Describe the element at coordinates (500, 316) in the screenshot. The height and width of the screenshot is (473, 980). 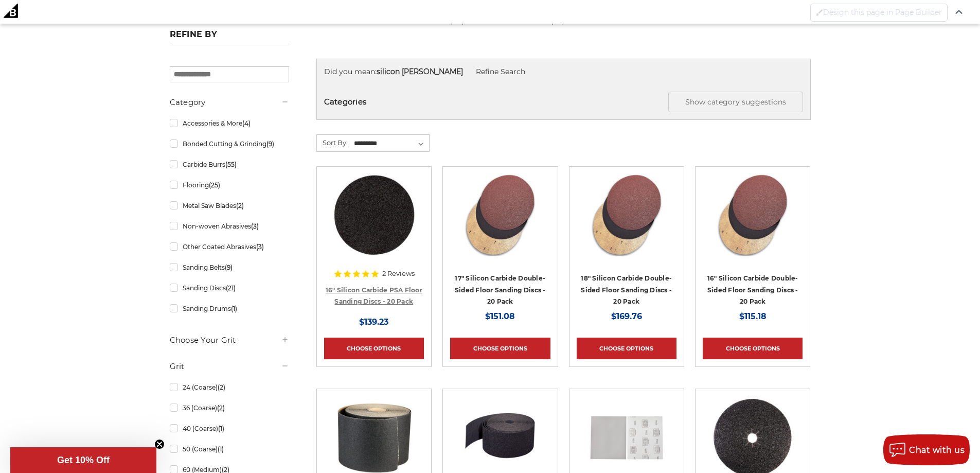
I see `span: $151.08` at that location.